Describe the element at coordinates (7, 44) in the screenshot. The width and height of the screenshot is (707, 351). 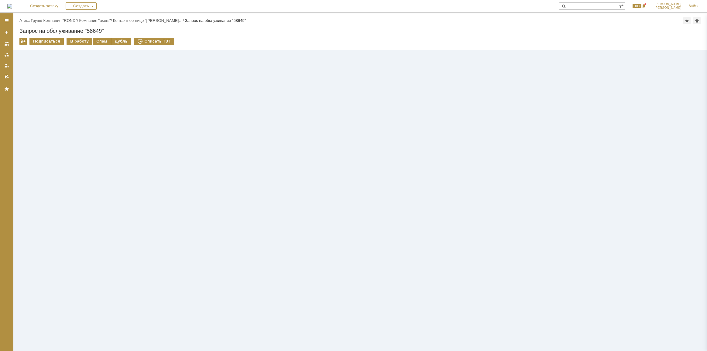
I see `a: Заявки на командах` at that location.